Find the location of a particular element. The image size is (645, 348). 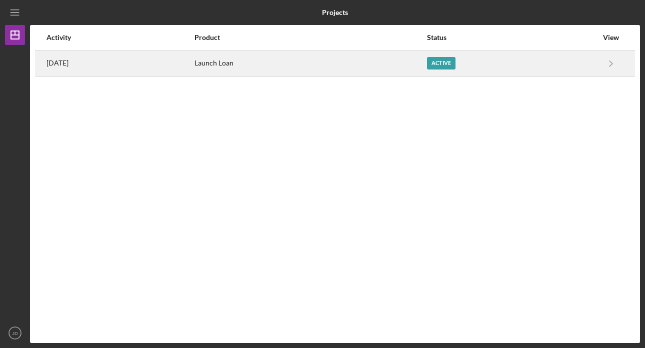

div: Product is located at coordinates (310, 37).